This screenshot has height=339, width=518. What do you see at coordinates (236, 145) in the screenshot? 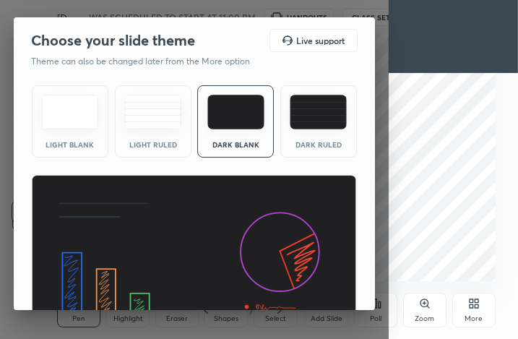
I see `div: Dark Blank` at bounding box center [236, 145].